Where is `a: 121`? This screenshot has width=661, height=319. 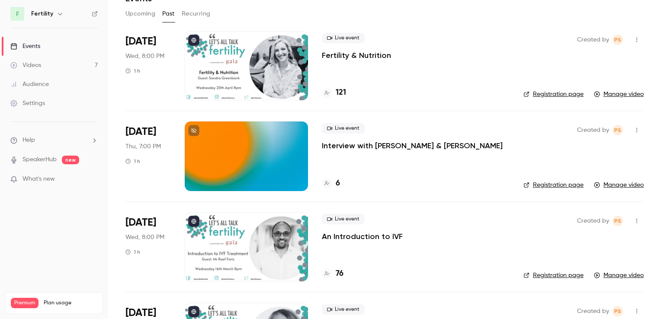 a: 121 is located at coordinates (334, 93).